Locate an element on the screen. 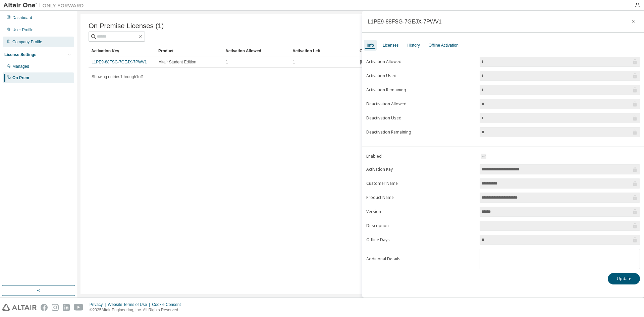 This screenshot has width=644, height=317. label: Offline Days is located at coordinates (421, 240).